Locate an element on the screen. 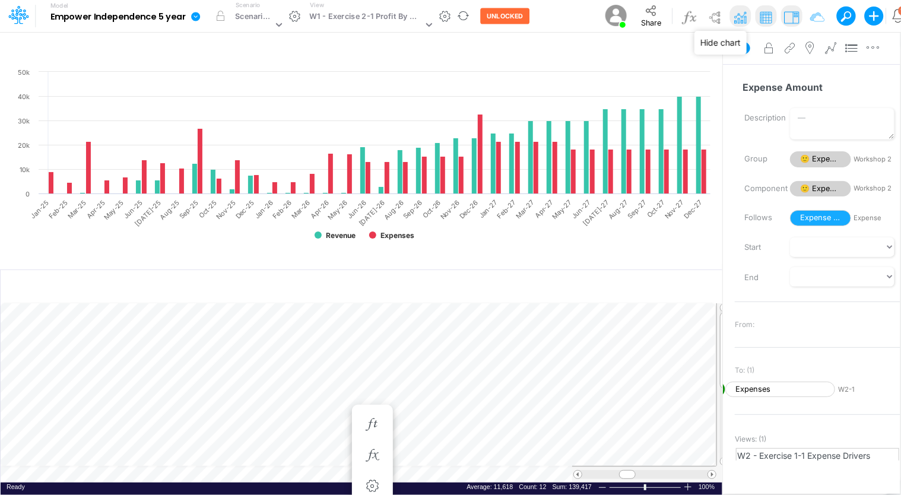  text: Apr-26 is located at coordinates (319, 209).